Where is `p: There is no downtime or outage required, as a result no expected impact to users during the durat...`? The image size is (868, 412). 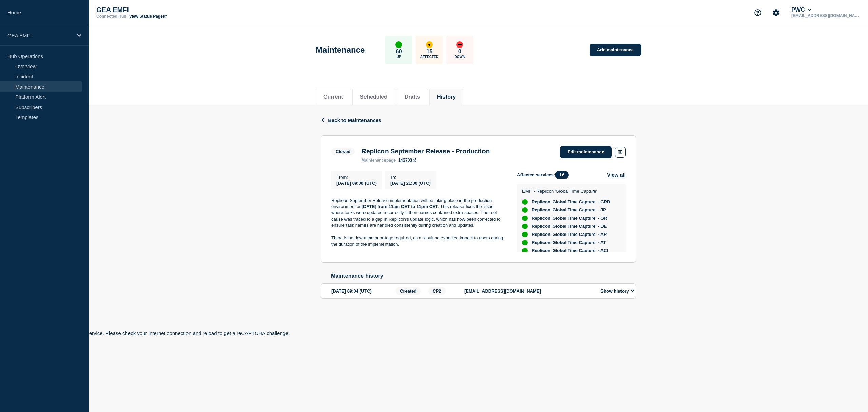
p: There is no downtime or outage required, as a result no expected impact to users during the durat... is located at coordinates (418, 241).